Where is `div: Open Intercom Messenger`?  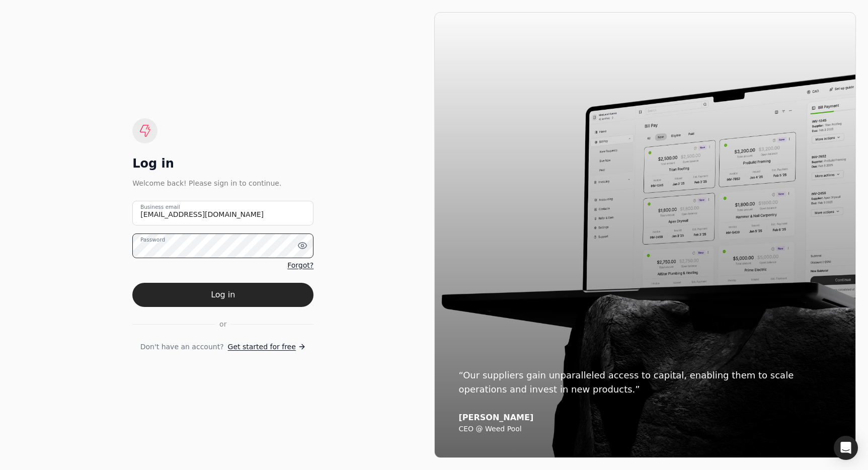
div: Open Intercom Messenger is located at coordinates (846, 448).